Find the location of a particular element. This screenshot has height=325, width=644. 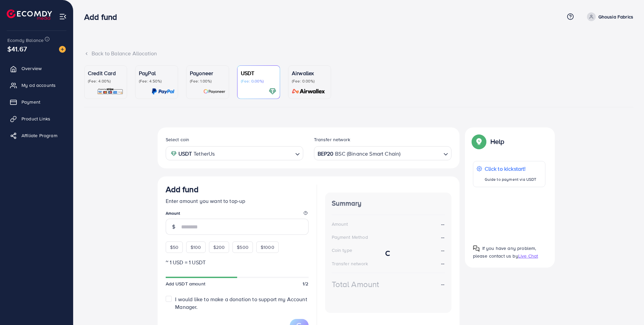

a: Product Links is located at coordinates (37, 119).